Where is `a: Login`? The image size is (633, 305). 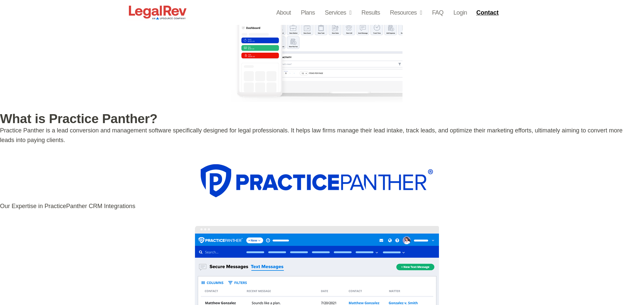 a: Login is located at coordinates (460, 13).